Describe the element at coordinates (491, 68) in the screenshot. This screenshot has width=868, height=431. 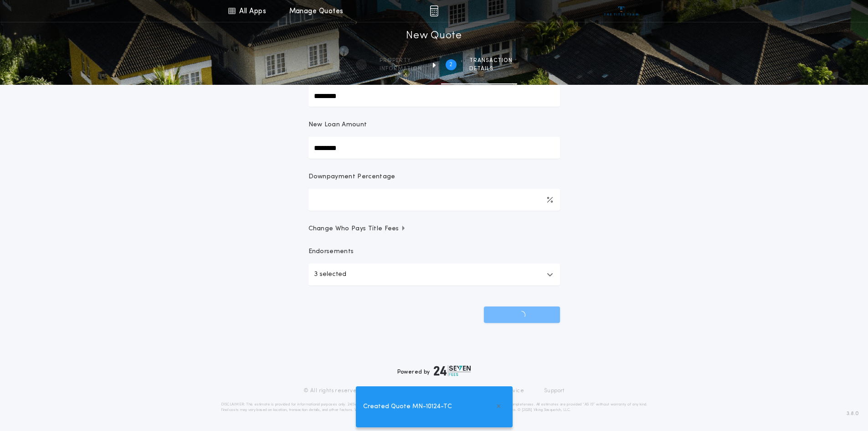
I see `span: details` at that location.